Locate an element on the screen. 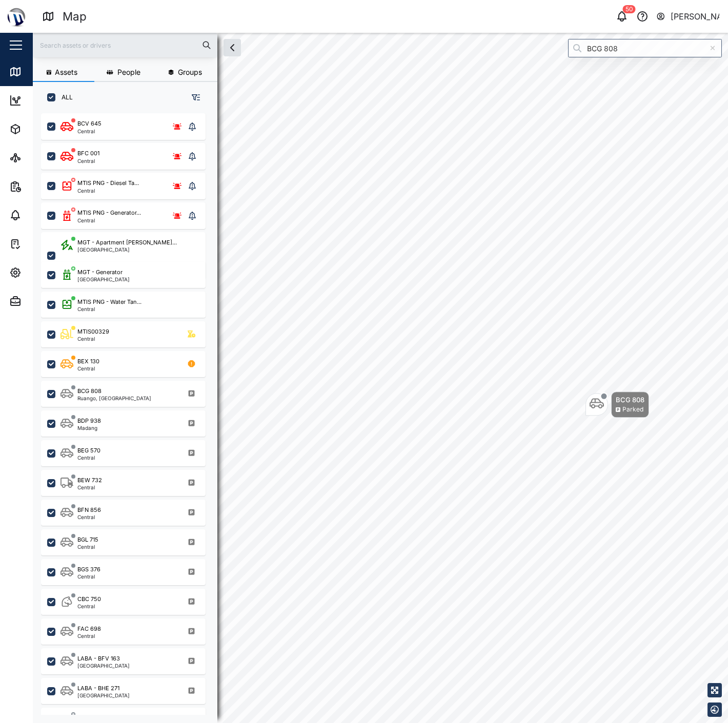  div: Settings is located at coordinates (45, 273).